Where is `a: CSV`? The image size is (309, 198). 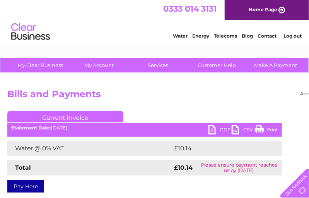
a: CSV is located at coordinates (243, 130).